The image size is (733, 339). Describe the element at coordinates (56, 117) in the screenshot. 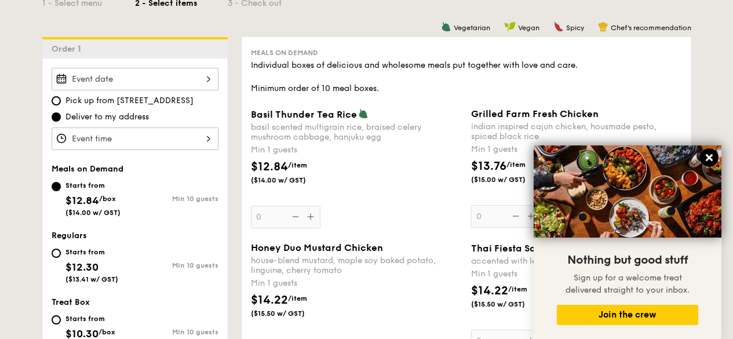

I see `input: Deliver to my address` at that location.